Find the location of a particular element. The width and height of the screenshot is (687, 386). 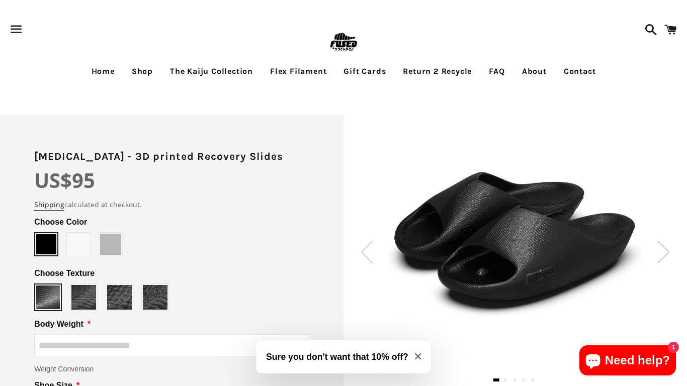

span: Body Weight is located at coordinates (59, 324).